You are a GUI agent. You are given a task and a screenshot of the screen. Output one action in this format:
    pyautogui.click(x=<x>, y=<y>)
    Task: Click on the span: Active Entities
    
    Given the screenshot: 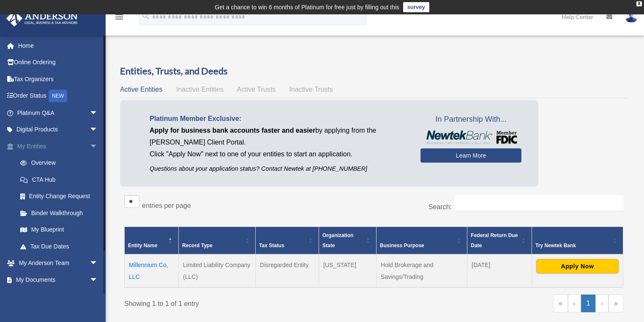 What is the action you would take?
    pyautogui.click(x=141, y=89)
    